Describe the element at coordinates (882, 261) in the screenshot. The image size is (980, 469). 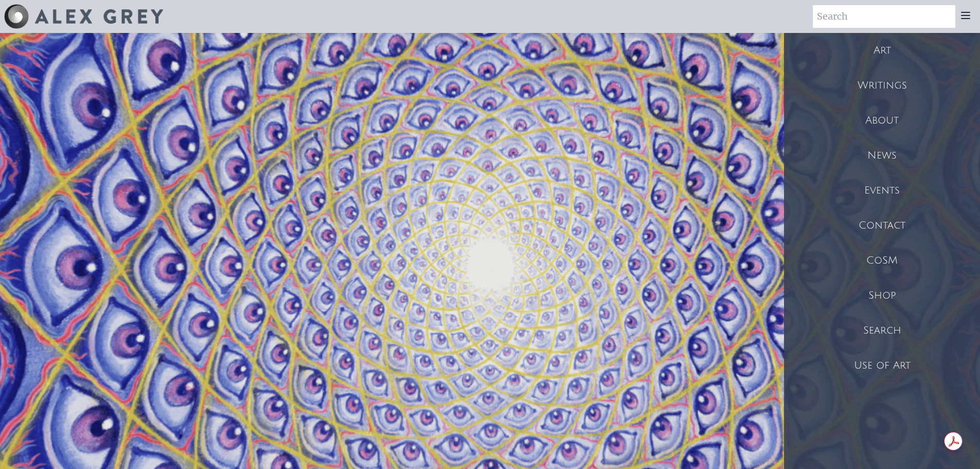
I see `div: CoSM` at that location.